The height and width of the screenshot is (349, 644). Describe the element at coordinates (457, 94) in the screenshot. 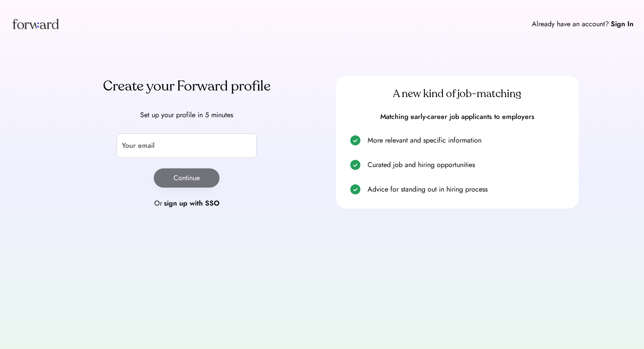

I see `div: A new kind of job-matching` at that location.